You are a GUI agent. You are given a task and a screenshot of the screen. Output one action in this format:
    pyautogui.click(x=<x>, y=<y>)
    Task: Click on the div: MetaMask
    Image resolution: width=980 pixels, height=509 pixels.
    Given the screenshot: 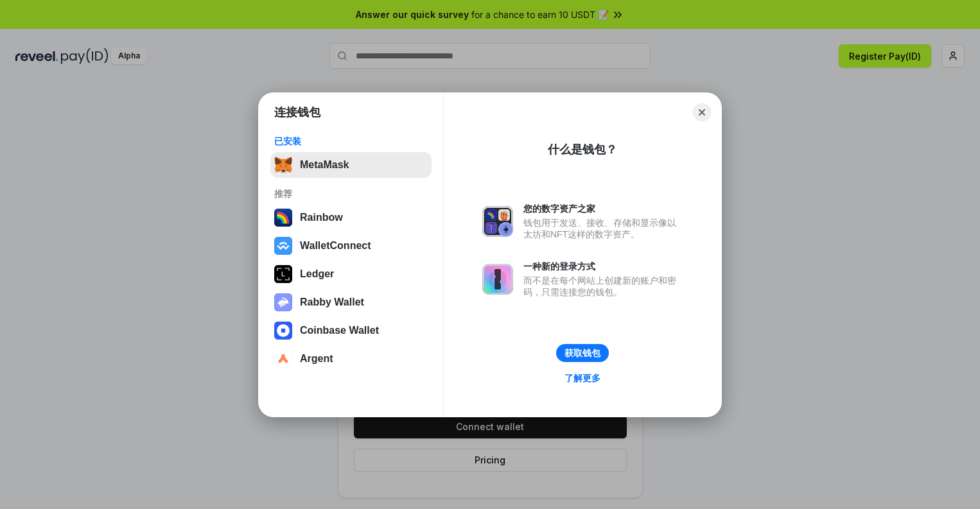 What is the action you would take?
    pyautogui.click(x=324, y=165)
    